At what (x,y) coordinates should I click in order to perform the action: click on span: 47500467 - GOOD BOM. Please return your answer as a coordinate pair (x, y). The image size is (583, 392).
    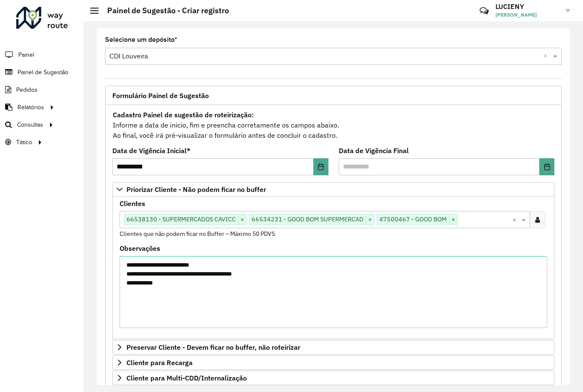
    Looking at the image, I should click on (413, 219).